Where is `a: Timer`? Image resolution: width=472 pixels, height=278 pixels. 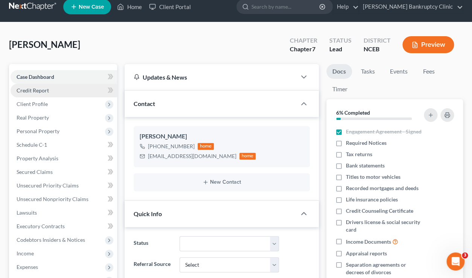
a: Timer is located at coordinates (340, 89).